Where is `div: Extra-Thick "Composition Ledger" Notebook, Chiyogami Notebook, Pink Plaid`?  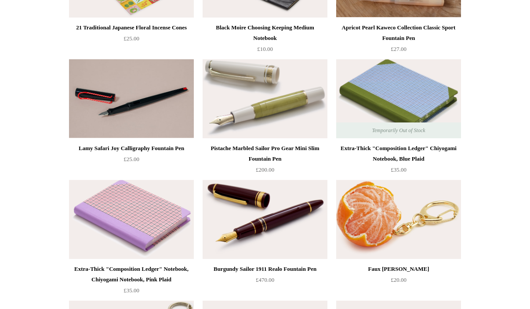
div: Extra-Thick "Composition Ledger" Notebook, Chiyogami Notebook, Pink Plaid is located at coordinates (131, 275).